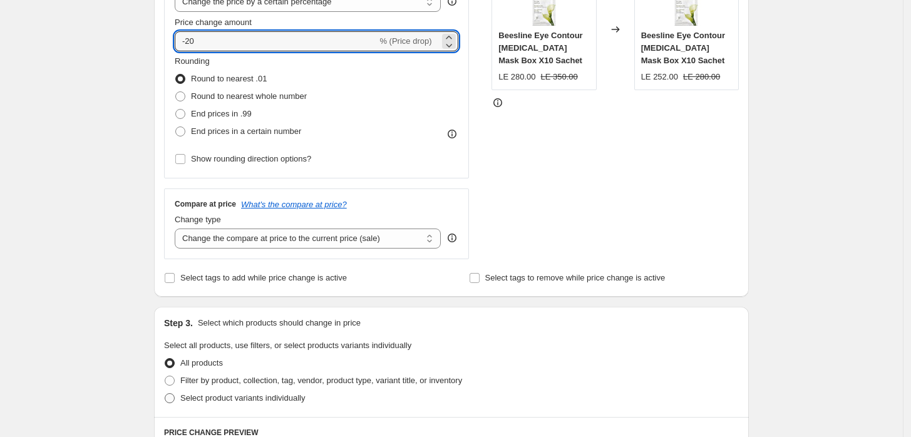 The height and width of the screenshot is (437, 911). What do you see at coordinates (559, 77) in the screenshot?
I see `strike: LE 350.00` at bounding box center [559, 77].